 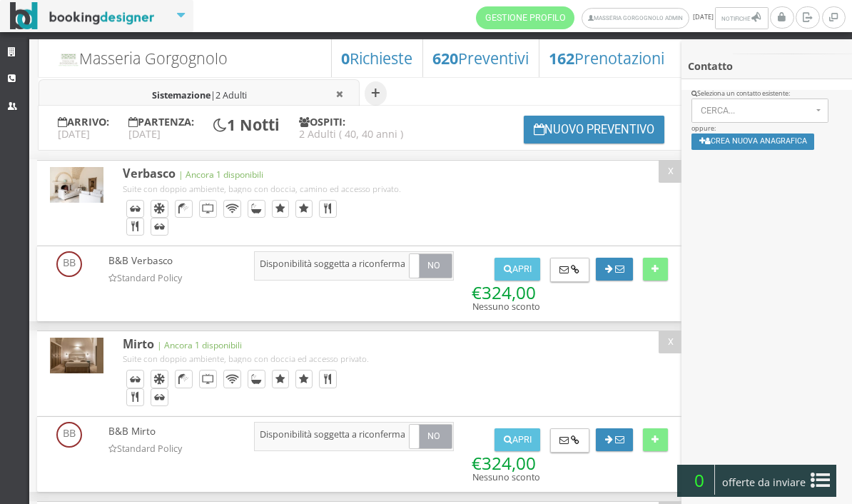 I want to click on div: oppure:, so click(x=766, y=124).